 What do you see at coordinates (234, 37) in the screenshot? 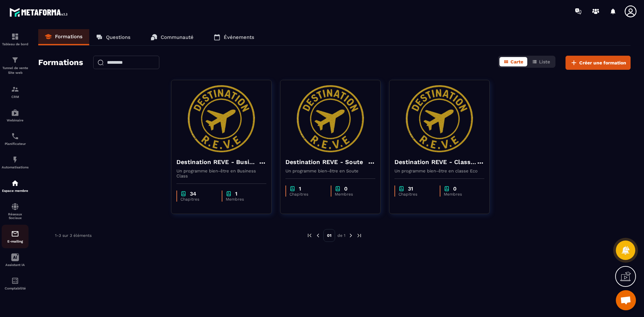
I see `a: Événements` at bounding box center [234, 37].